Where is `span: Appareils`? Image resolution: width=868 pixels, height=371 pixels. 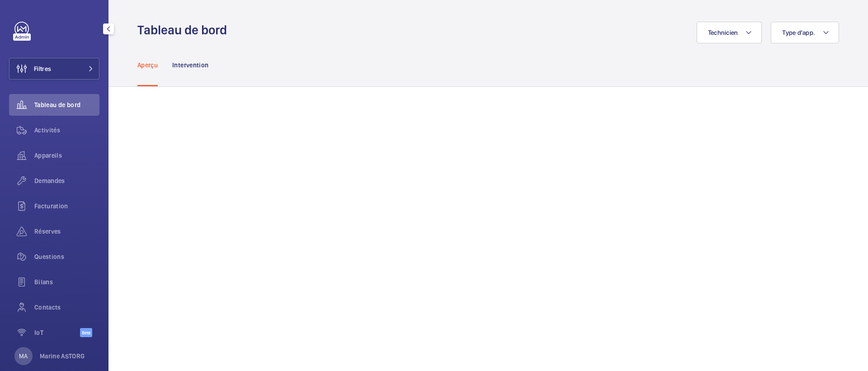 span: Appareils is located at coordinates (67, 155).